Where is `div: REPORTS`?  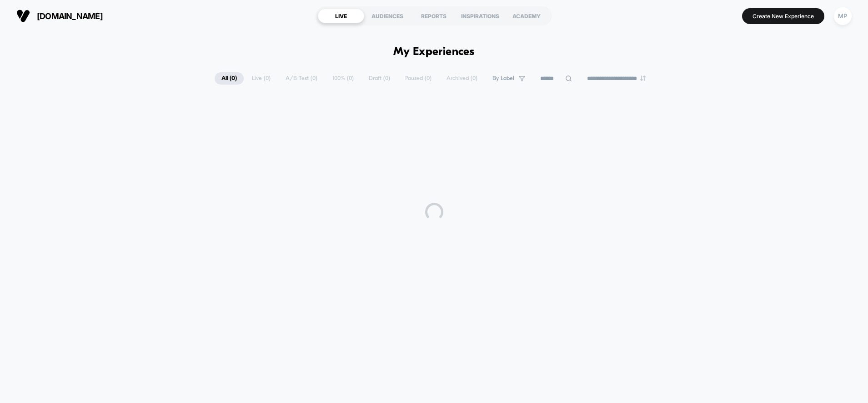 div: REPORTS is located at coordinates (434, 16).